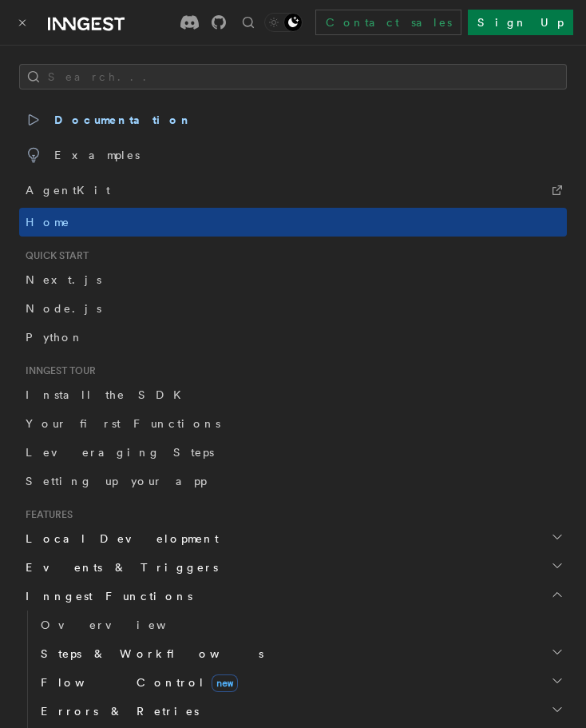  Describe the element at coordinates (105, 596) in the screenshot. I see `span: Inngest Functions` at that location.